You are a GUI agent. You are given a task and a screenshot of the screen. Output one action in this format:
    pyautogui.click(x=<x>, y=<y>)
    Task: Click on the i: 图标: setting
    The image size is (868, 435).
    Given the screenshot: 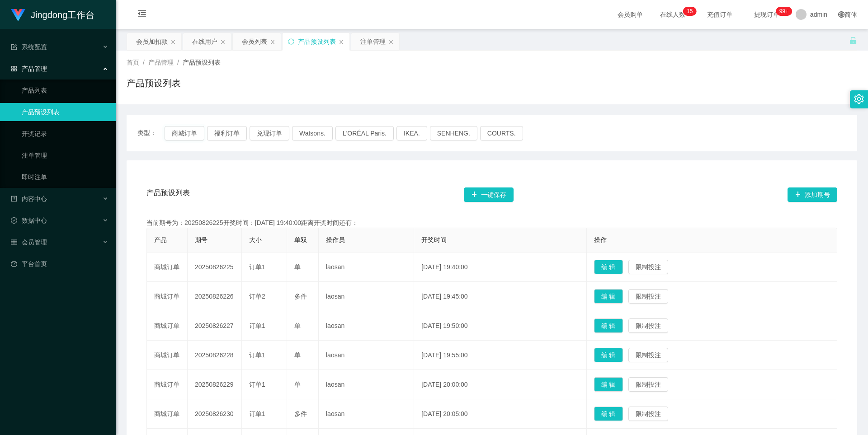 What is the action you would take?
    pyautogui.click(x=860, y=99)
    